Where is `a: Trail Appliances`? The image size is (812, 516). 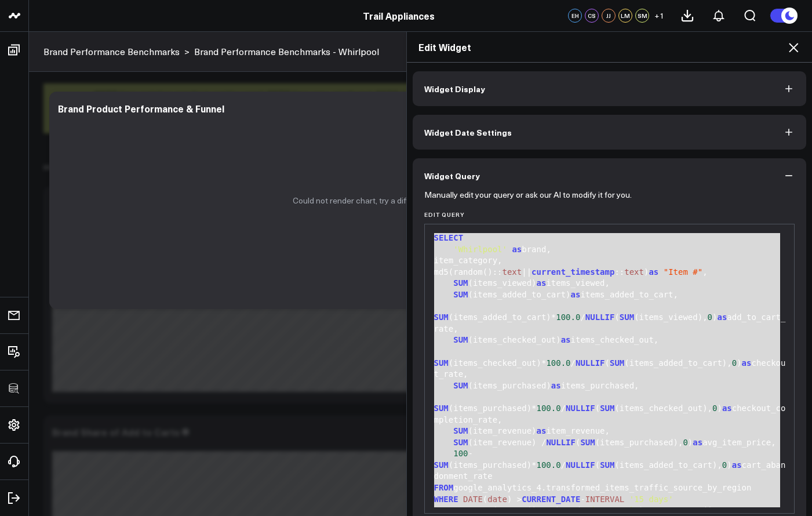
a: Trail Appliances is located at coordinates (399, 15).